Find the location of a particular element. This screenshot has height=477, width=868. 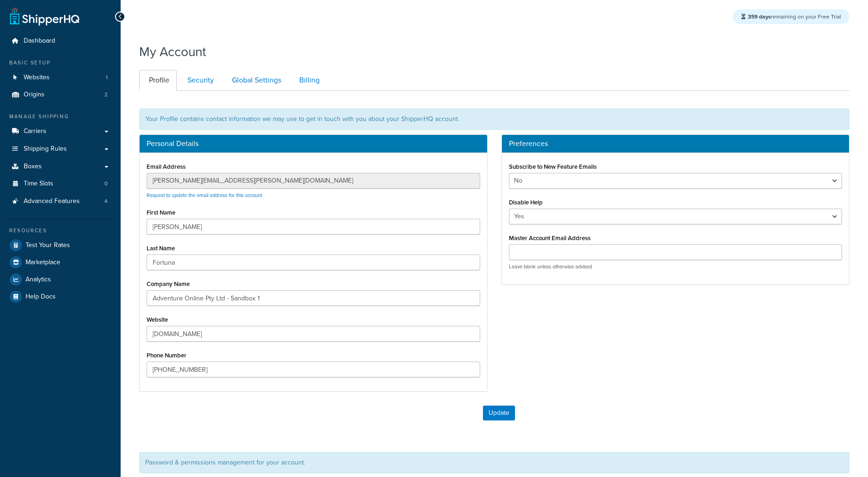

li: Boxes is located at coordinates (60, 166).